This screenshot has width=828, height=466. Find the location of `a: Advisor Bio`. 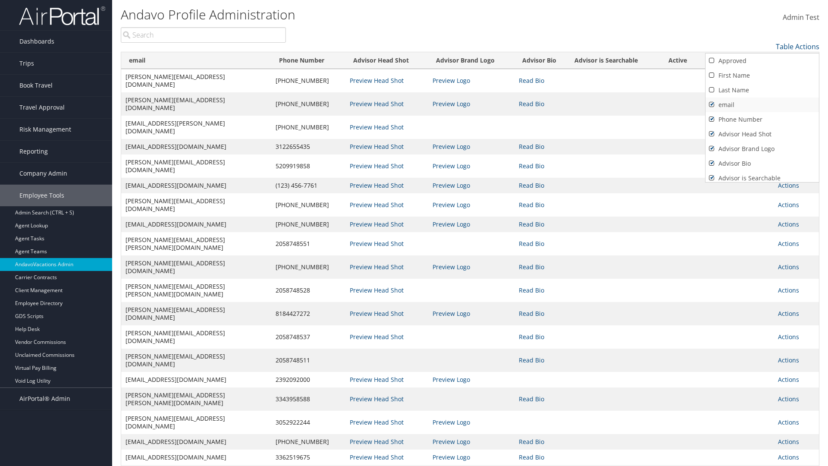

a: Advisor Bio is located at coordinates (762, 163).